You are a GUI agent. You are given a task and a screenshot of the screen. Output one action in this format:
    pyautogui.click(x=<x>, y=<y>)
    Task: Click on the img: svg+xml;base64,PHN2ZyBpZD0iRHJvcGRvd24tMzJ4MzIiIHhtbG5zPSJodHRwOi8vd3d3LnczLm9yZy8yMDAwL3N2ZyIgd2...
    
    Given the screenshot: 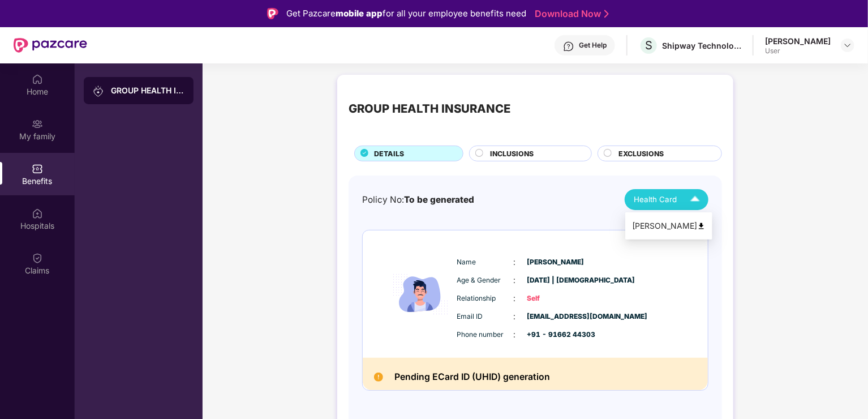 What is the action you would take?
    pyautogui.click(x=848, y=45)
    